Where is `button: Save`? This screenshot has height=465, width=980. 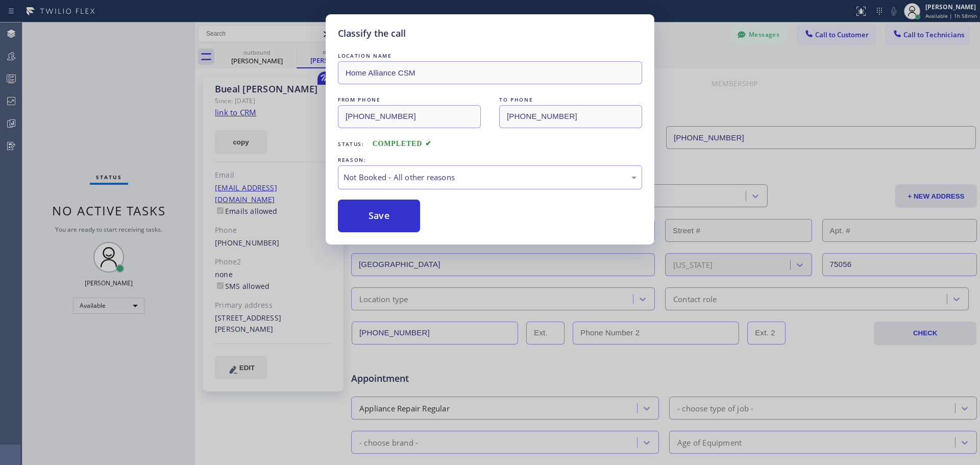 button: Save is located at coordinates (379, 216).